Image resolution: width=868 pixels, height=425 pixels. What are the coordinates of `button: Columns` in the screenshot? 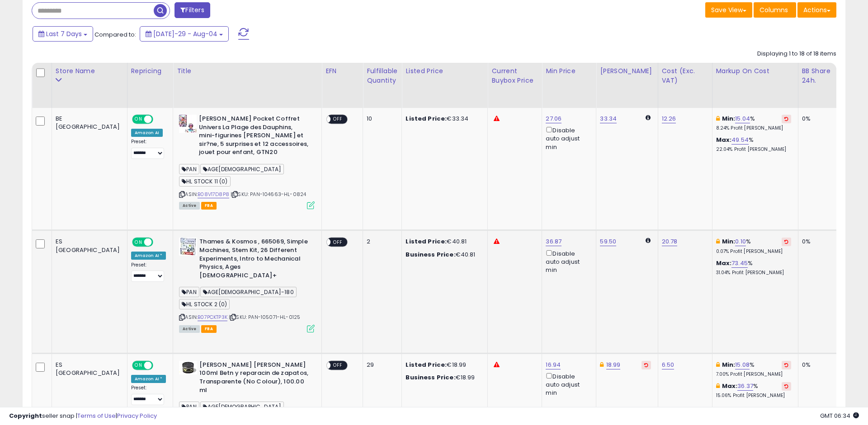 It's located at (775, 10).